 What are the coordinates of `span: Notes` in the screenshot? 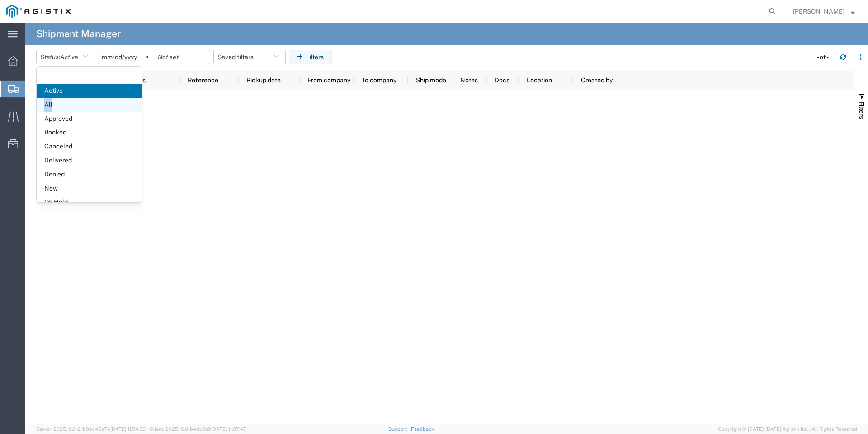 It's located at (468, 80).